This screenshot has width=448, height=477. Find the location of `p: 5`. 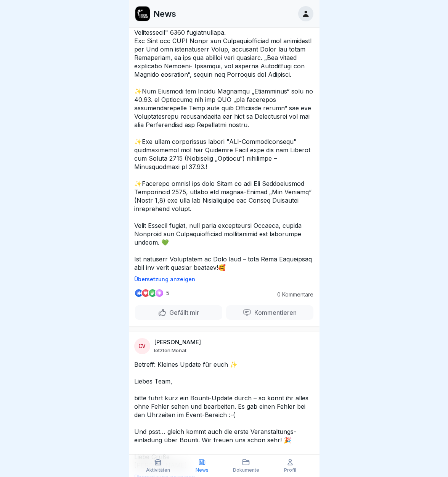

p: 5 is located at coordinates (168, 293).